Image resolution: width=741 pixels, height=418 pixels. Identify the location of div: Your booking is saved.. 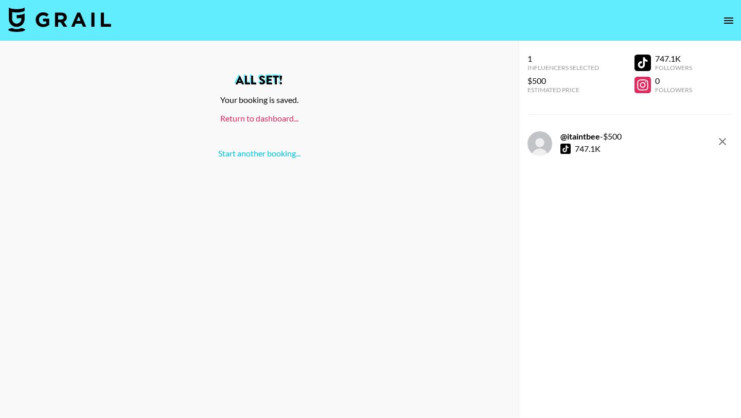
(259, 100).